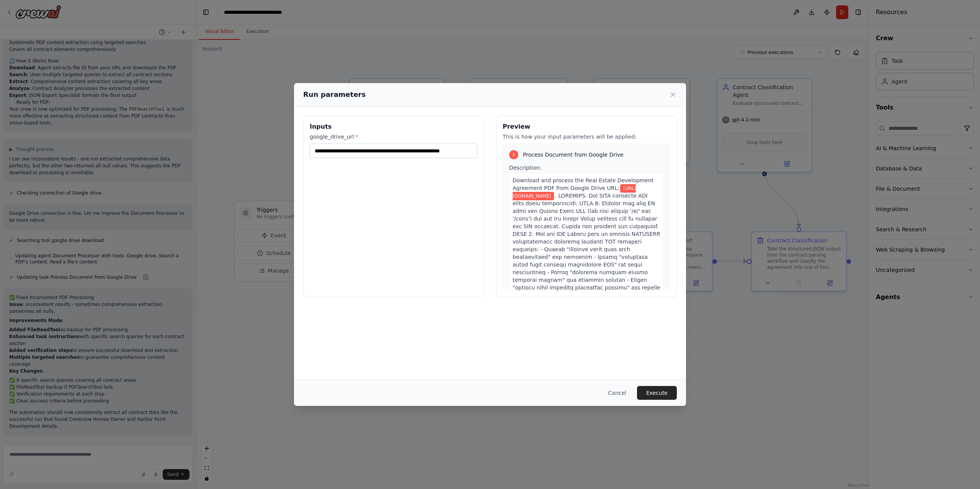 Image resolution: width=980 pixels, height=489 pixels. What do you see at coordinates (657, 393) in the screenshot?
I see `button: Execute` at bounding box center [657, 393].